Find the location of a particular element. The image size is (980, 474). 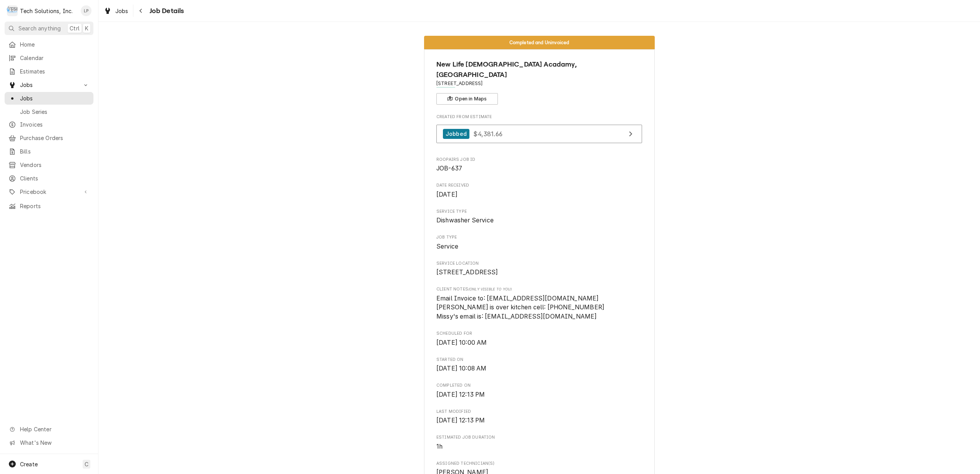

span: Name is located at coordinates (539, 69).